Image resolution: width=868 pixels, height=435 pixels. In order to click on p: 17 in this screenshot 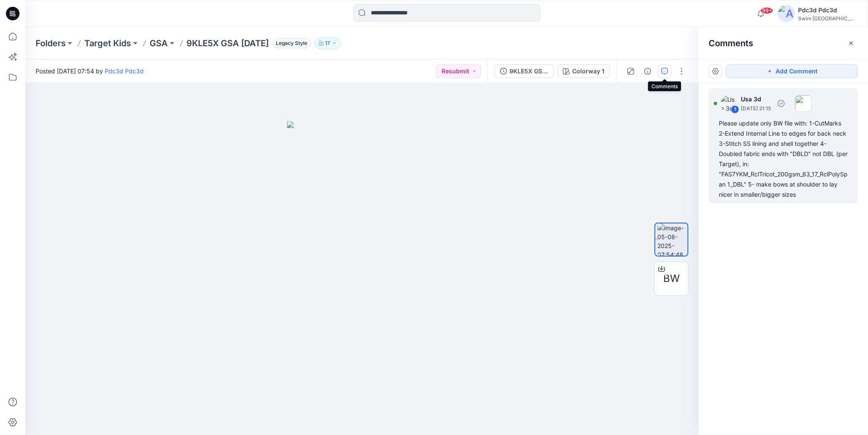, I will do `click(328, 43)`.